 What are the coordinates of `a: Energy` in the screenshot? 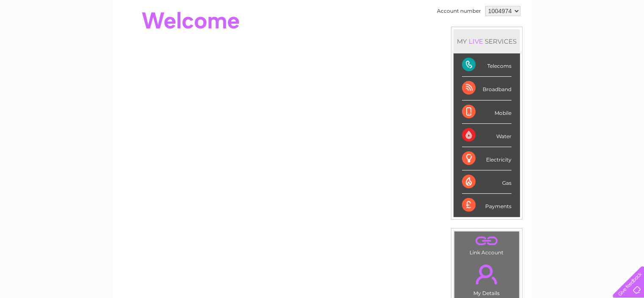 It's located at (526, 39).